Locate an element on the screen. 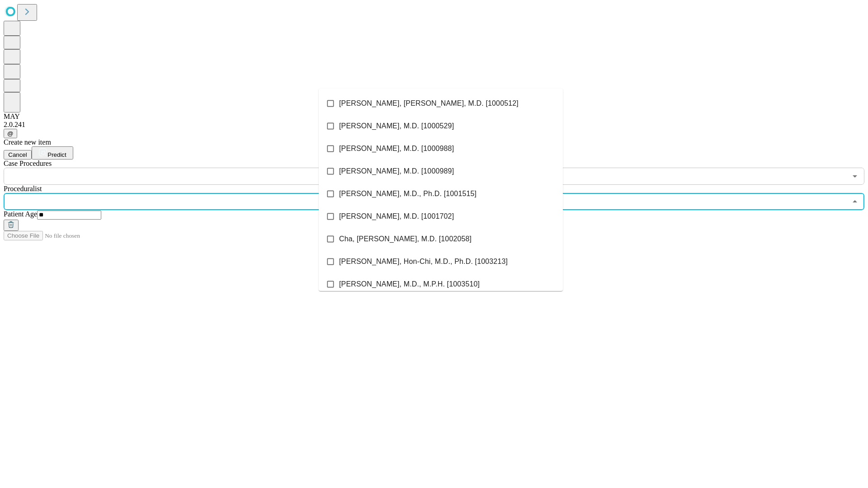 The width and height of the screenshot is (868, 488). button: Open is located at coordinates (855, 176).